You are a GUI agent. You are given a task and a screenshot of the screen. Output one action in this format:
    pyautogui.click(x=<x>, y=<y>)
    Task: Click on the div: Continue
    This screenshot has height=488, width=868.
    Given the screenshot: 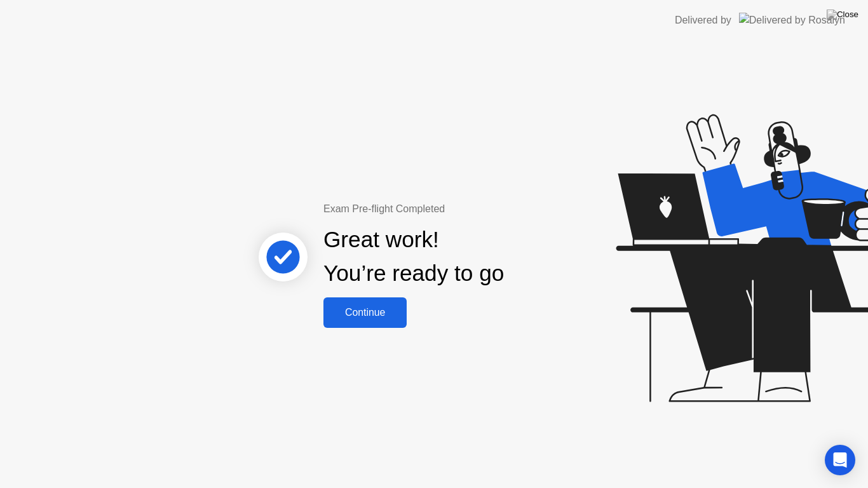 What is the action you would take?
    pyautogui.click(x=365, y=313)
    